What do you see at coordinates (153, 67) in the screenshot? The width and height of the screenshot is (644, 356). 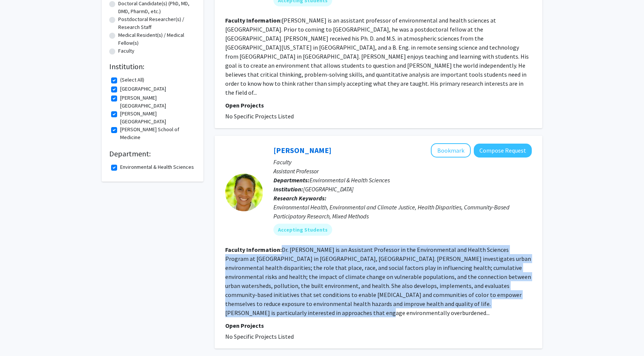 I see `h2: Institution:` at bounding box center [153, 67].